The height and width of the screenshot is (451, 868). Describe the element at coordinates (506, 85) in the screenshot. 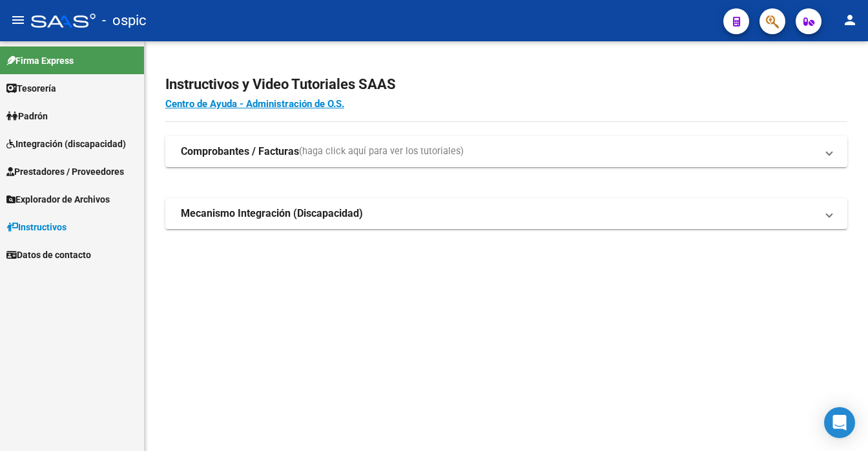

I see `h2: Instructivos y Video Tutoriales SAAS` at that location.